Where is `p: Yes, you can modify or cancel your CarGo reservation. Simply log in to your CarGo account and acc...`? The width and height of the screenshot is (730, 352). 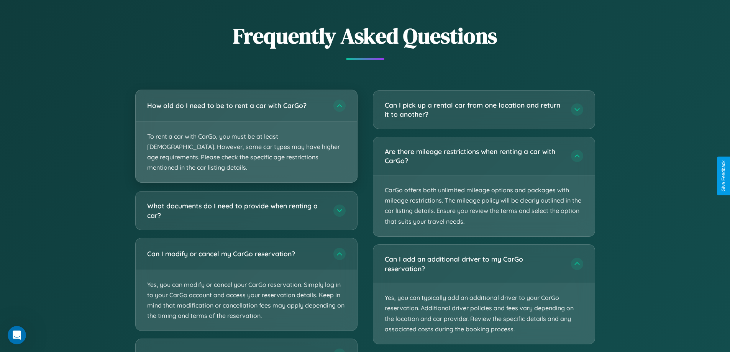
p: Yes, you can modify or cancel your CarGo reservation. Simply log in to your CarGo account and acc... is located at coordinates (246, 300).